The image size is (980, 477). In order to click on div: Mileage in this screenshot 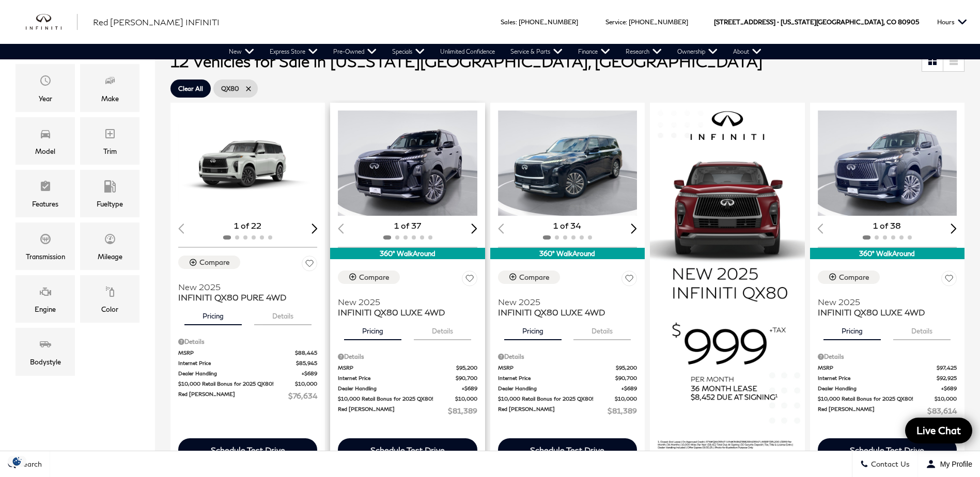, I will do `click(110, 256)`.